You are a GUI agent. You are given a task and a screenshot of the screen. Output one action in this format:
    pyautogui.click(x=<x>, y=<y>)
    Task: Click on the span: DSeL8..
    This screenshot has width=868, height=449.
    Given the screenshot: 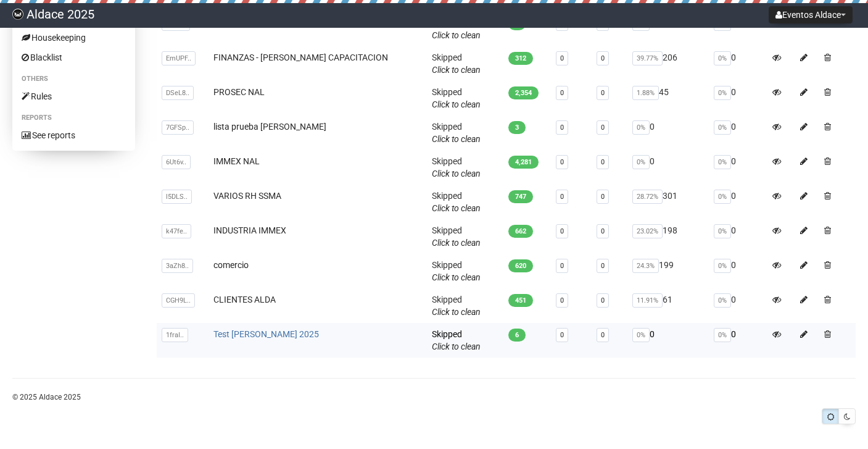 What is the action you would take?
    pyautogui.click(x=178, y=93)
    